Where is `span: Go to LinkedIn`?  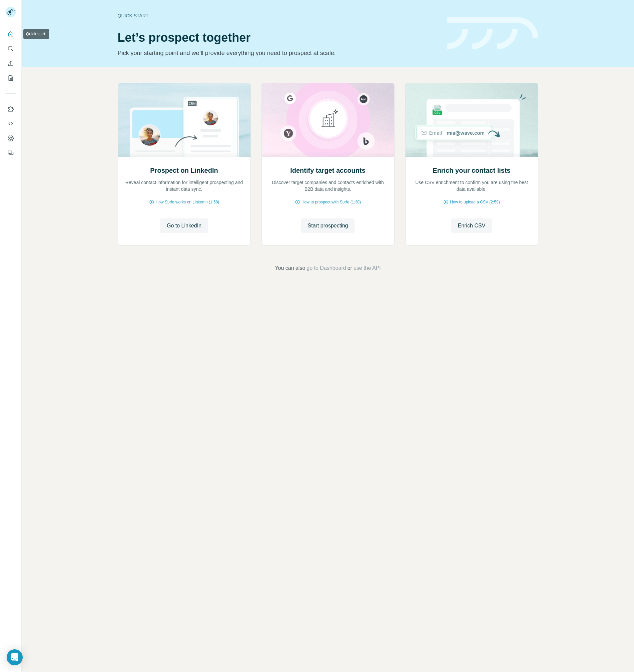 span: Go to LinkedIn is located at coordinates (184, 226).